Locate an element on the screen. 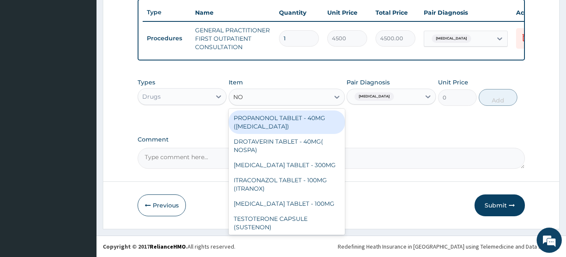 The width and height of the screenshot is (566, 257). footer: All rights reserved. is located at coordinates (331, 246).